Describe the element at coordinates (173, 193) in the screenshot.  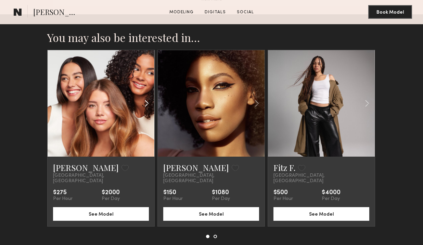
I see `div: $150` at that location.